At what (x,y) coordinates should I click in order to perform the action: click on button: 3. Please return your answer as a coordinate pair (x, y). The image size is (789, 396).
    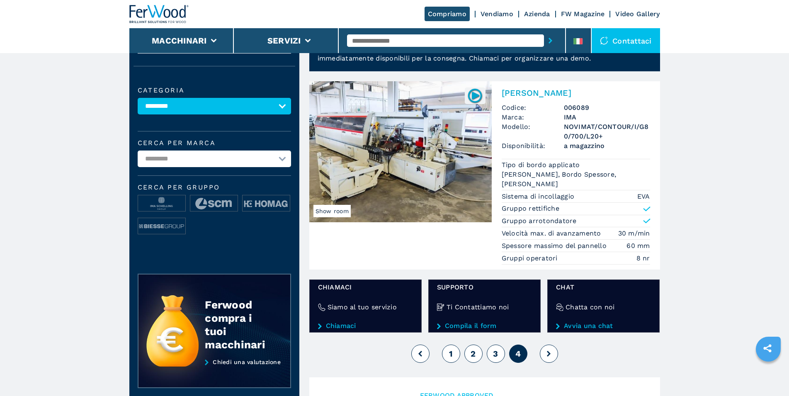
    Looking at the image, I should click on (496, 354).